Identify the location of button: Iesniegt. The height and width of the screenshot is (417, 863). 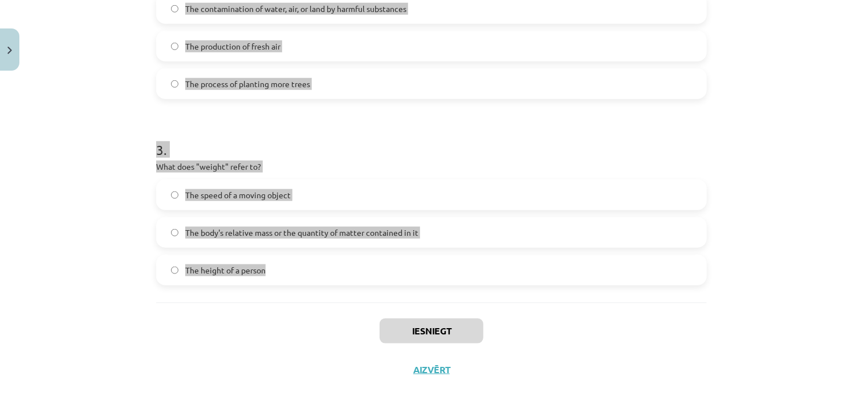
(432, 331).